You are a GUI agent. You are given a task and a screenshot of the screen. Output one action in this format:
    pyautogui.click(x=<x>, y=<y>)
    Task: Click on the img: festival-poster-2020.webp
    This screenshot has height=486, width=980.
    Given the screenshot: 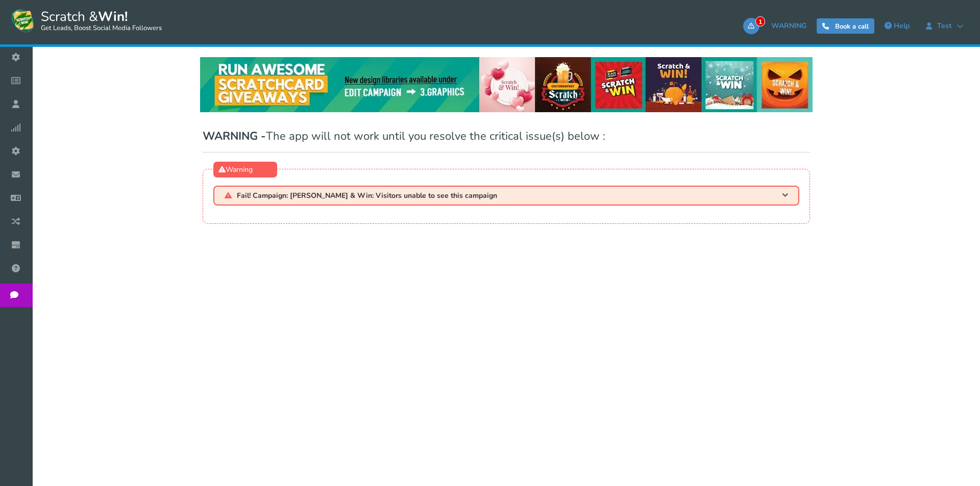 What is the action you would take?
    pyautogui.click(x=506, y=84)
    